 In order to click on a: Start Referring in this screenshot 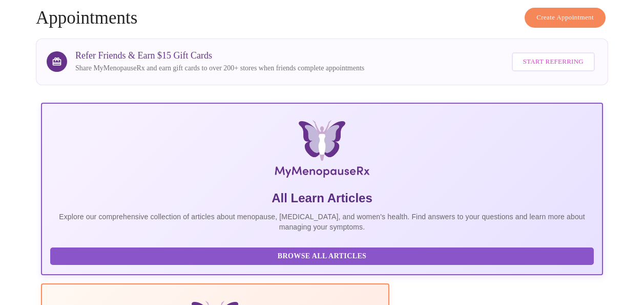, I will do `click(553, 61)`.